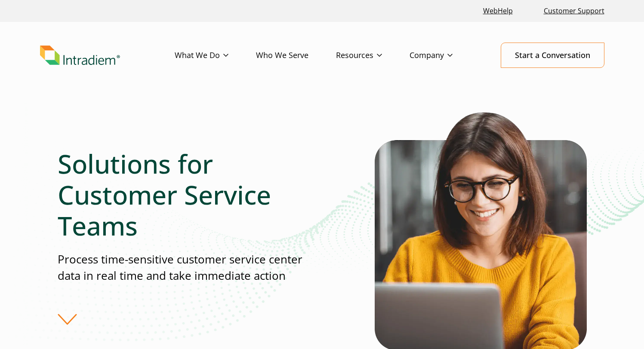  I want to click on p: Process time-sensitive customer service center data in real time and take immediate action, so click(190, 267).